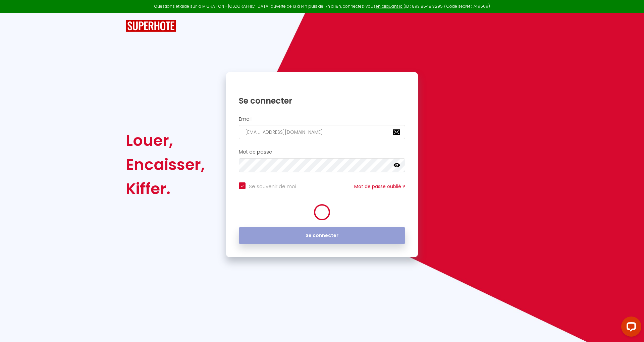  Describe the element at coordinates (322, 132) in the screenshot. I see `input: Ton Email` at that location.